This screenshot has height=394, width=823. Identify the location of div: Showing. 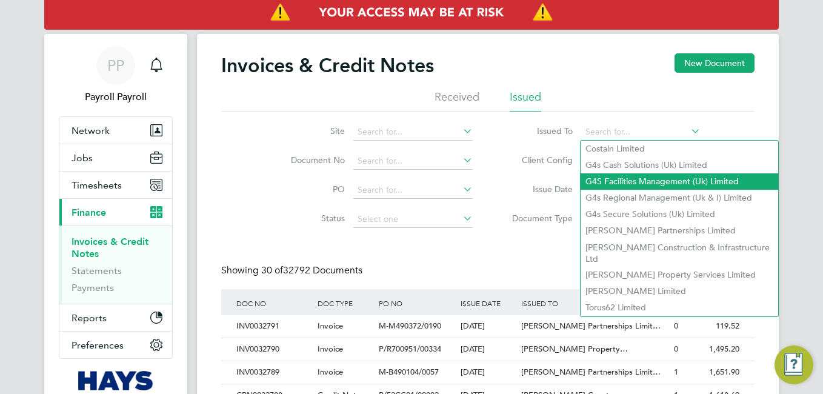
(293, 270).